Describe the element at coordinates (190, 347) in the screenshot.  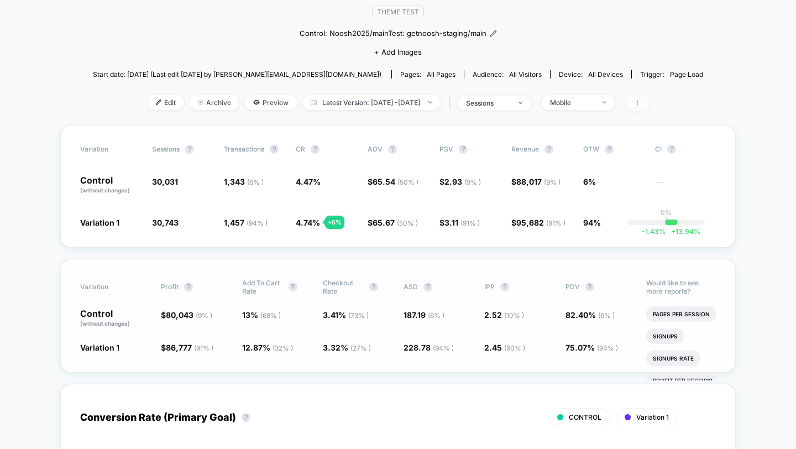
I see `span: 86,777` at that location.